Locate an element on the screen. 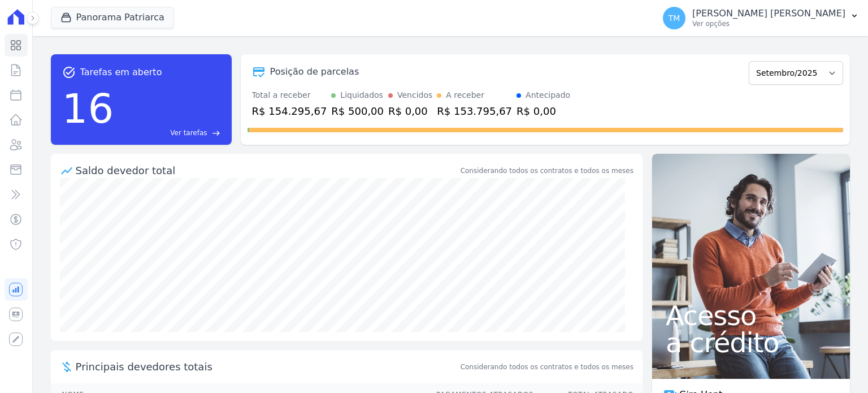 Image resolution: width=868 pixels, height=393 pixels. span: east is located at coordinates (216, 133).